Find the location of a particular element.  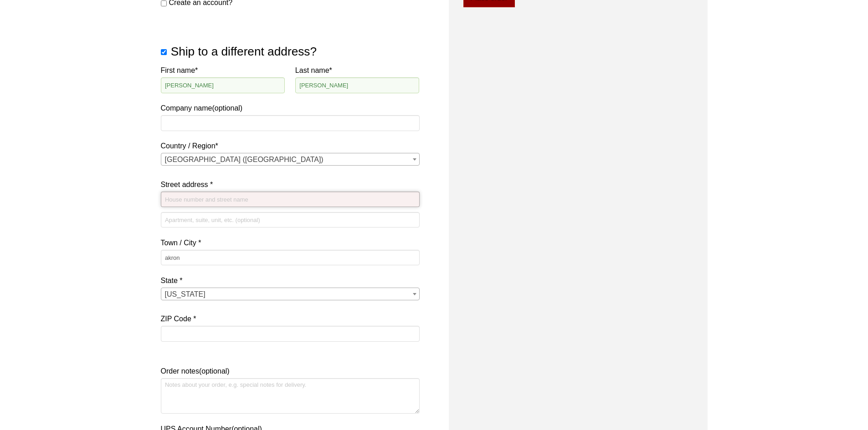

label: Last name is located at coordinates (357, 70).